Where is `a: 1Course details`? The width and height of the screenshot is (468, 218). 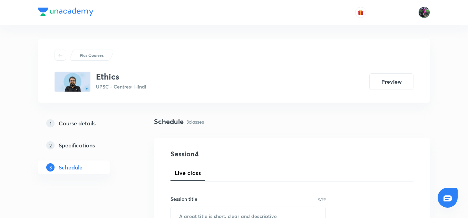
a: 1Course details is located at coordinates (85, 123).